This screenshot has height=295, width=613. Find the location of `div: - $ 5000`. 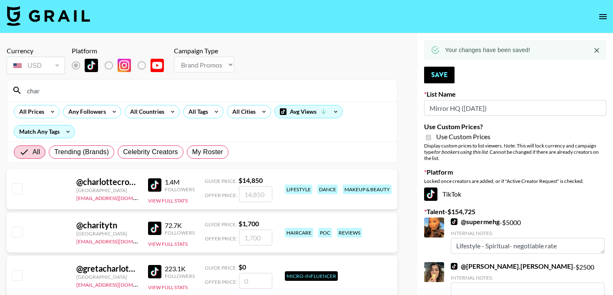

div: - $ 5000 is located at coordinates (527, 236).